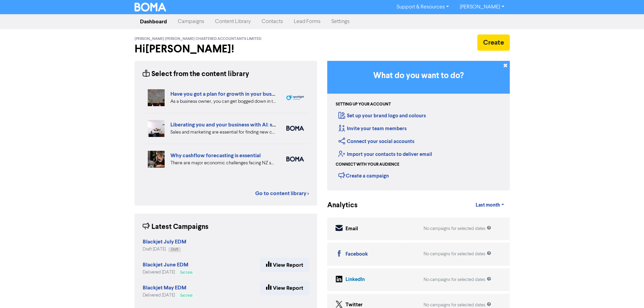 The image size is (644, 308). I want to click on div: Analytics, so click(338, 205).